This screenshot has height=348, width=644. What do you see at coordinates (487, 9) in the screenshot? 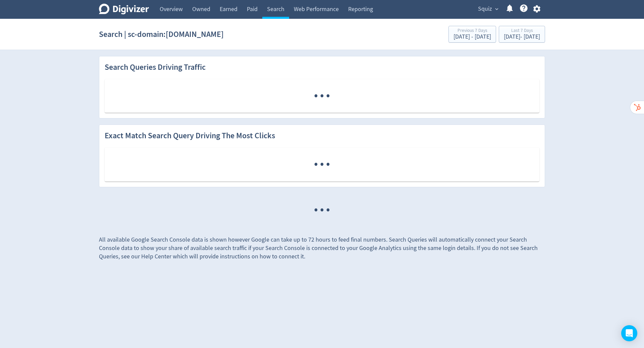
I see `button: Squiz` at bounding box center [487, 9].